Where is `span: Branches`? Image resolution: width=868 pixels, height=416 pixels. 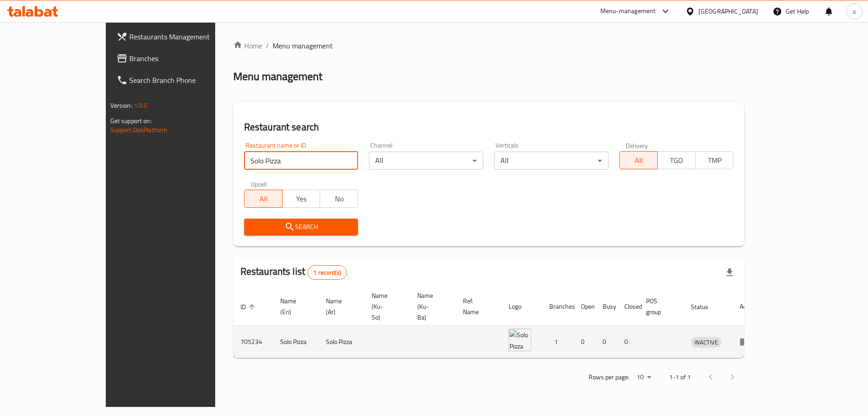
span: Branches is located at coordinates (186, 58).